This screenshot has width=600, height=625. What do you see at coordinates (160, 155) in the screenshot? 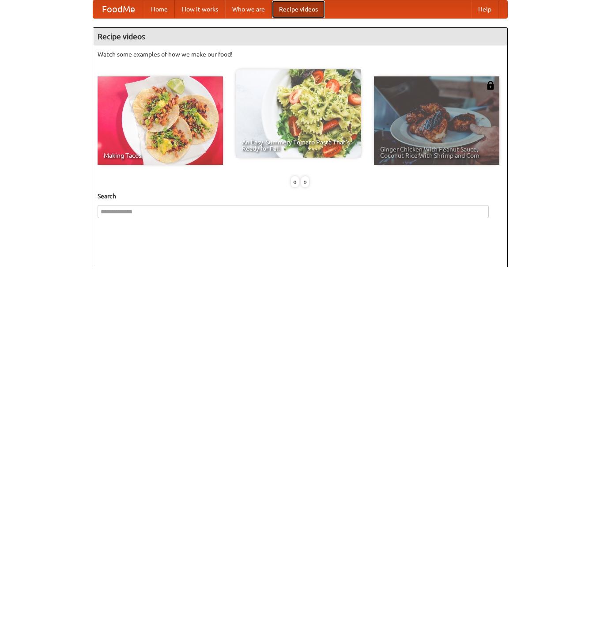
I see `span: Making Tacos` at bounding box center [160, 155].